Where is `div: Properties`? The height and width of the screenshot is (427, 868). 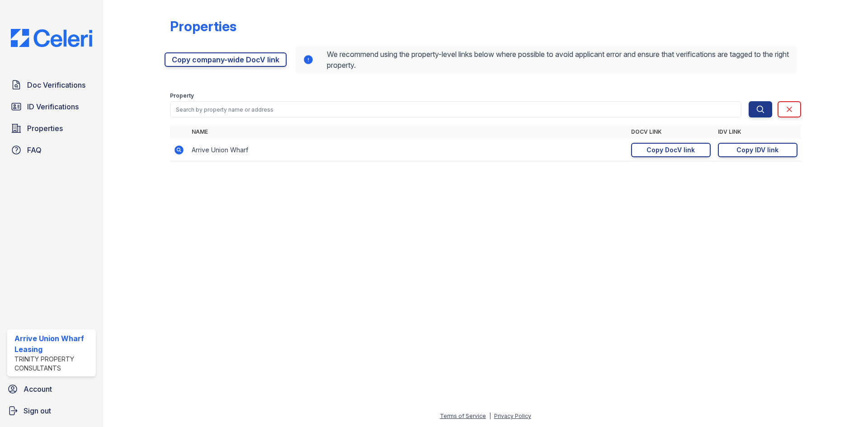 div: Properties is located at coordinates (203, 26).